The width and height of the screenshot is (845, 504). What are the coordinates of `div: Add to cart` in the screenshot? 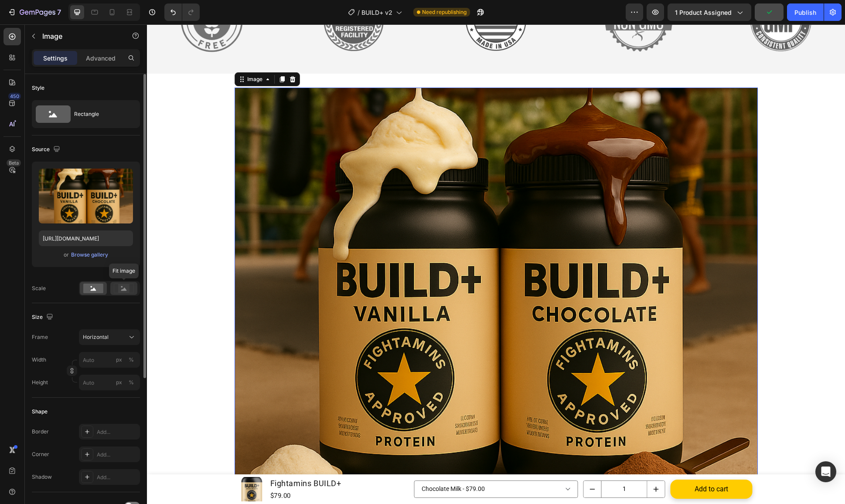 It's located at (564, 465).